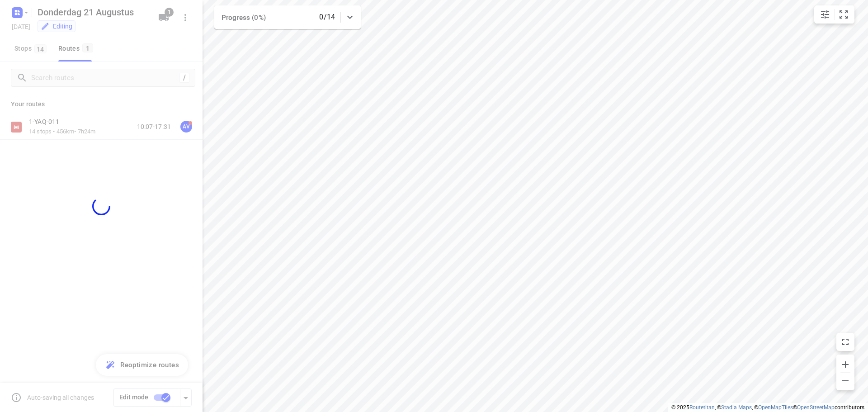 The width and height of the screenshot is (868, 412). What do you see at coordinates (767, 407) in the screenshot?
I see `li: © 2025 , © , © © contributors` at bounding box center [767, 407].